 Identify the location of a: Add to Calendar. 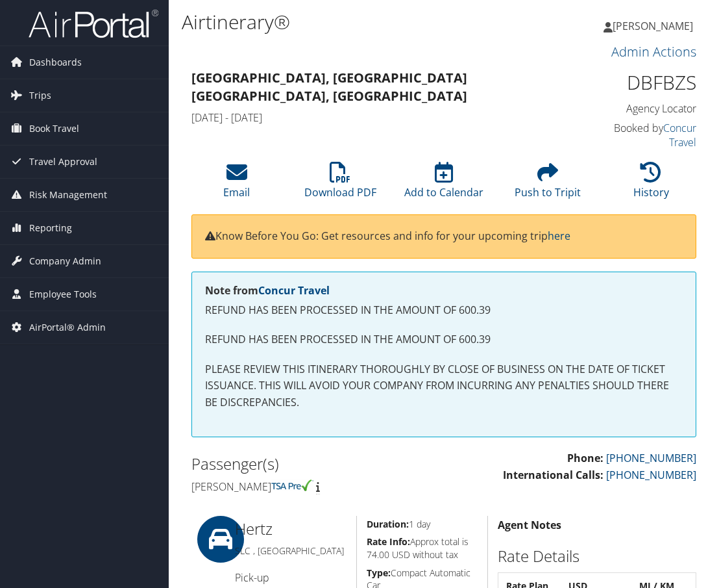
(444, 185).